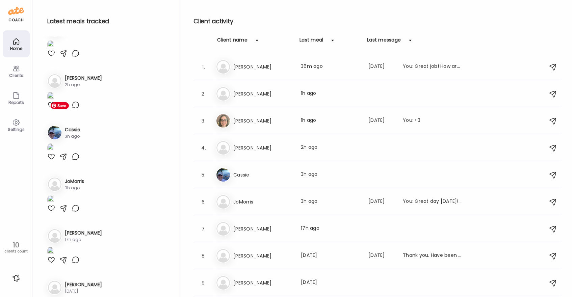  I want to click on div: Client name, so click(232, 42).